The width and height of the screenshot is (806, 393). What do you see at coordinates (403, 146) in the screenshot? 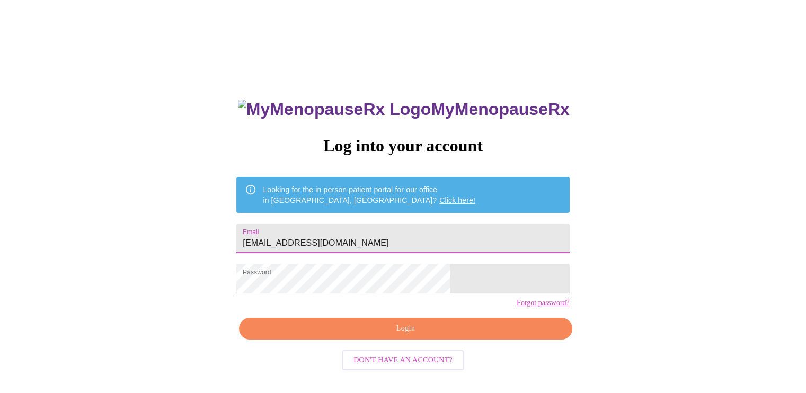
I see `h3: Log into your account` at bounding box center [403, 146].